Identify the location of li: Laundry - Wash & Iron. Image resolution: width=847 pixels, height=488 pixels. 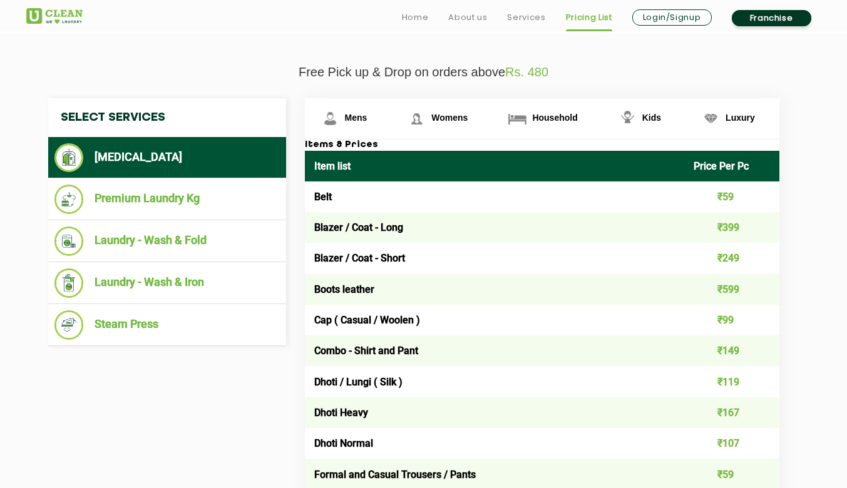
(167, 283).